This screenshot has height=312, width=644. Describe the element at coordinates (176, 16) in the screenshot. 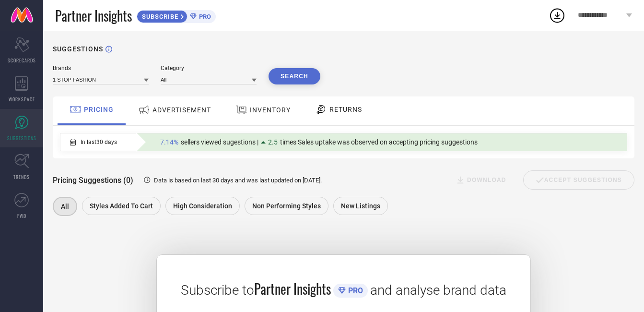

I see `a: SUBSCRIBEPRO` at that location.